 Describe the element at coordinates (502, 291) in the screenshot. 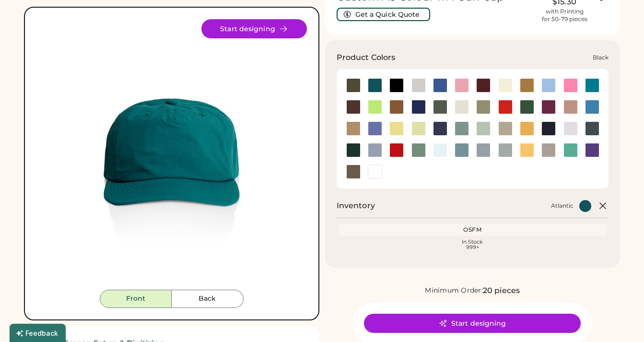

I see `div: 20 pieces` at that location.